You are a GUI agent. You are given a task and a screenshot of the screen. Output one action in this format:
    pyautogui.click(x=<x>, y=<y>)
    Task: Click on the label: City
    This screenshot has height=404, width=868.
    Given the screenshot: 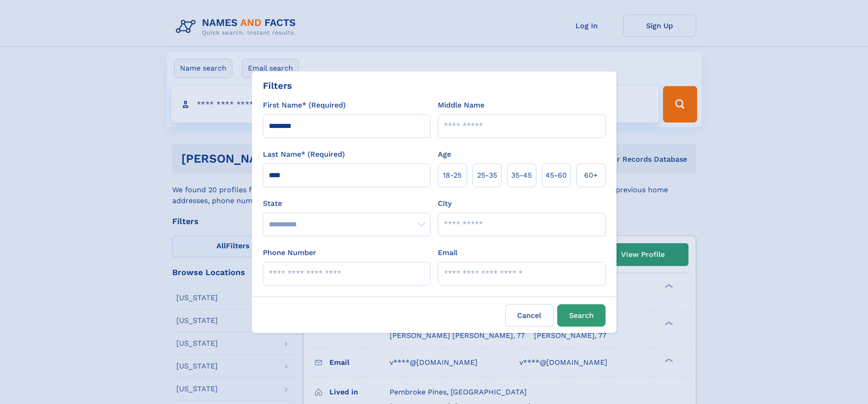 What is the action you would take?
    pyautogui.click(x=445, y=203)
    